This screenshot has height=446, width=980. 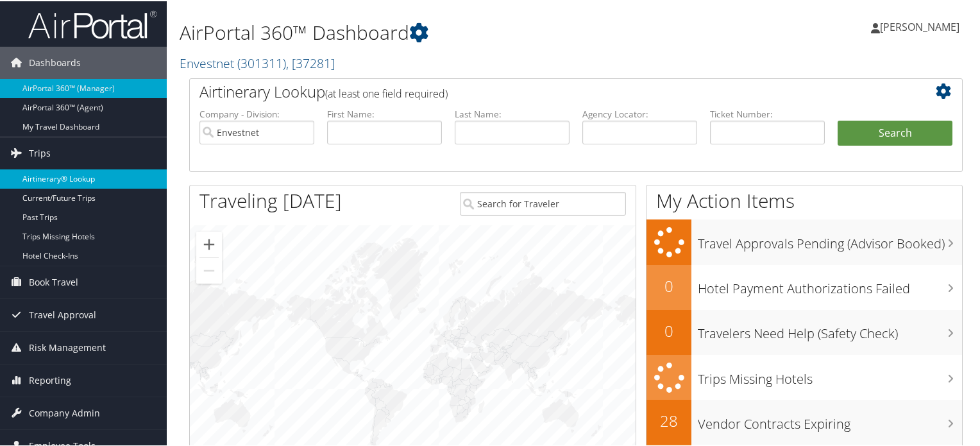 What do you see at coordinates (386, 93) in the screenshot?
I see `span: (at least one field required)` at bounding box center [386, 93].